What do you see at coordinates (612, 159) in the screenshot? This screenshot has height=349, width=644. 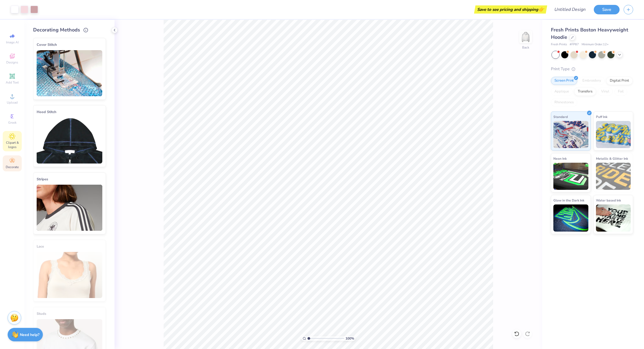 I see `span: Metallic & Glitter Ink` at bounding box center [612, 159].